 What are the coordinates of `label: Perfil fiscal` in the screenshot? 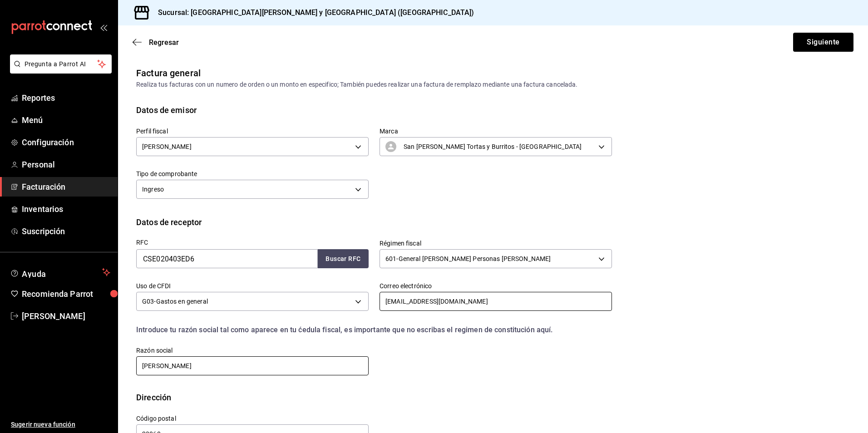 It's located at (253, 131).